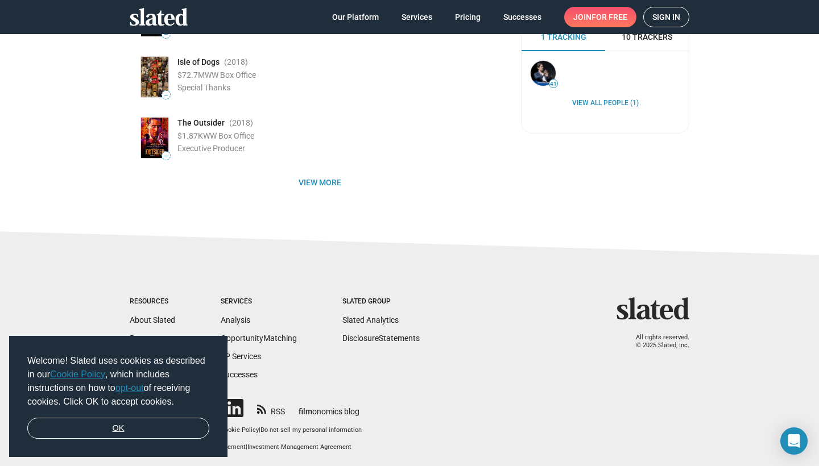 The width and height of the screenshot is (819, 466). I want to click on span: for free, so click(609, 17).